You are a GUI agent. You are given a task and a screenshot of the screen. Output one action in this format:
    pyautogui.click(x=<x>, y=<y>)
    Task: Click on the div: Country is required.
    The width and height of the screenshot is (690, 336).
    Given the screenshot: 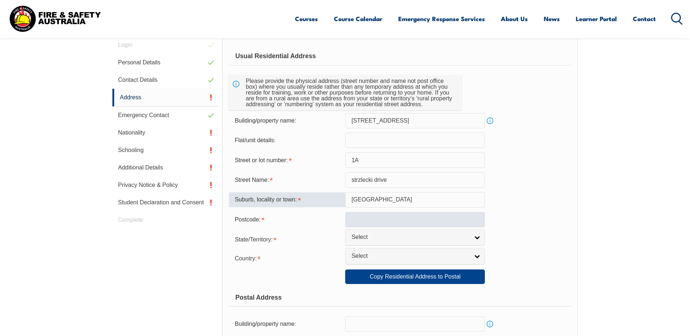 What is the action you would take?
    pyautogui.click(x=287, y=258)
    